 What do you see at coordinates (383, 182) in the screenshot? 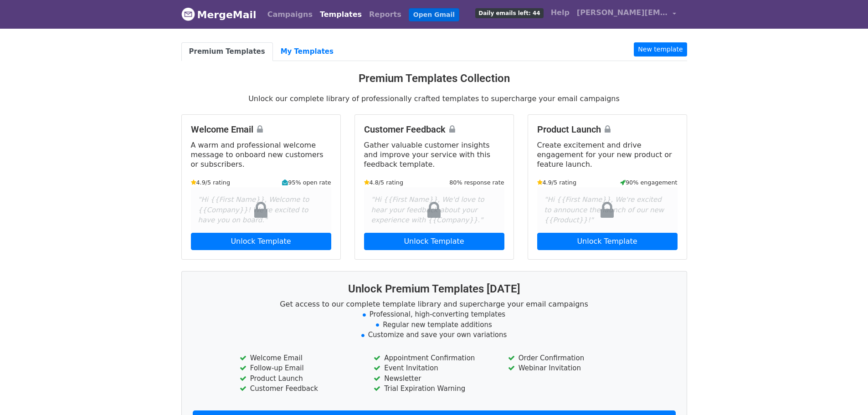
I see `small: 4.8/5 rating` at bounding box center [383, 182].